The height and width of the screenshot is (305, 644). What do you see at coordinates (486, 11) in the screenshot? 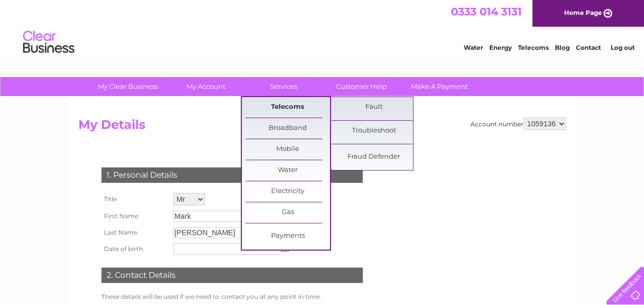
I see `span: 0333 014 3131` at bounding box center [486, 11].